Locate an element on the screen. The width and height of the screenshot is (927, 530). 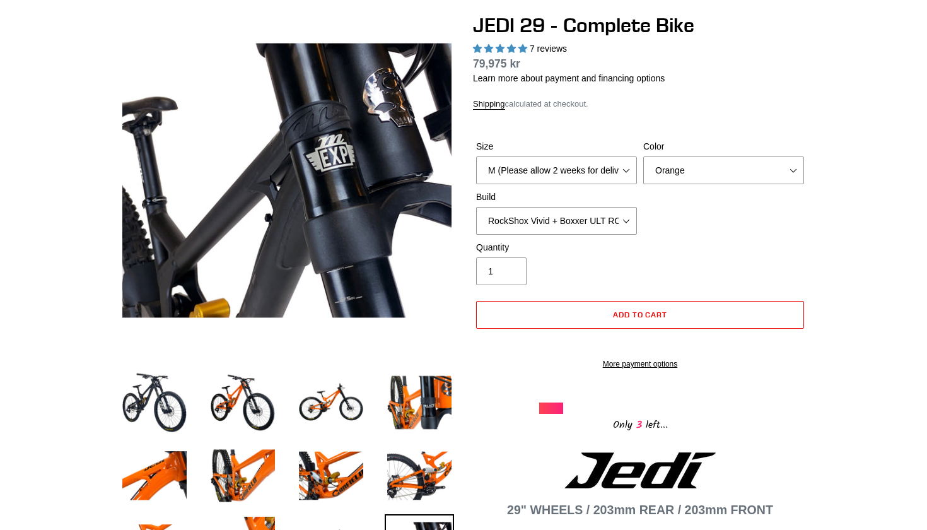
div: Only left... is located at coordinates (640, 423).